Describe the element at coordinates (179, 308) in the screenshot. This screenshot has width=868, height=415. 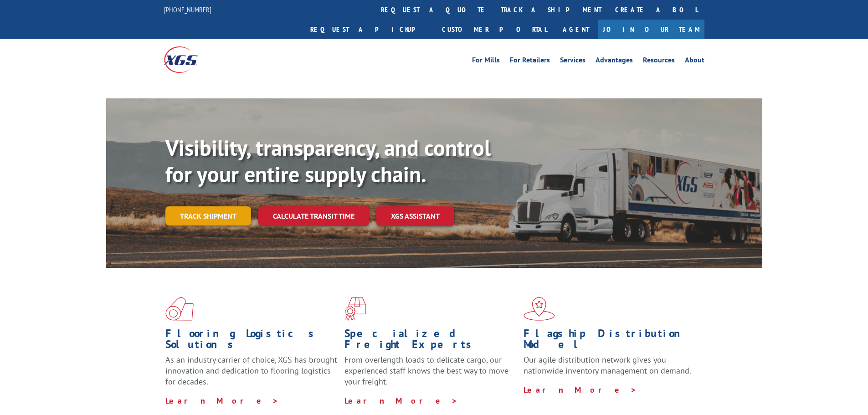
I see `img: xgs-icon-total-supply-chain-intelligence-red` at that location.